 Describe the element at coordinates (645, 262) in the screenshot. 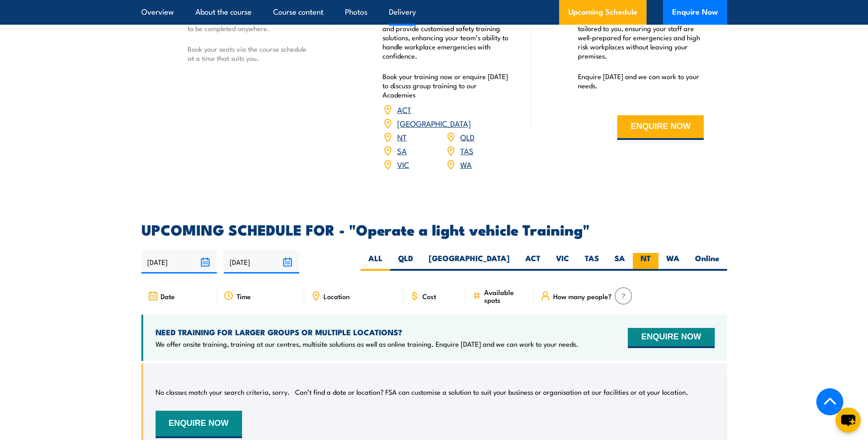

I see `label: NT` at that location.